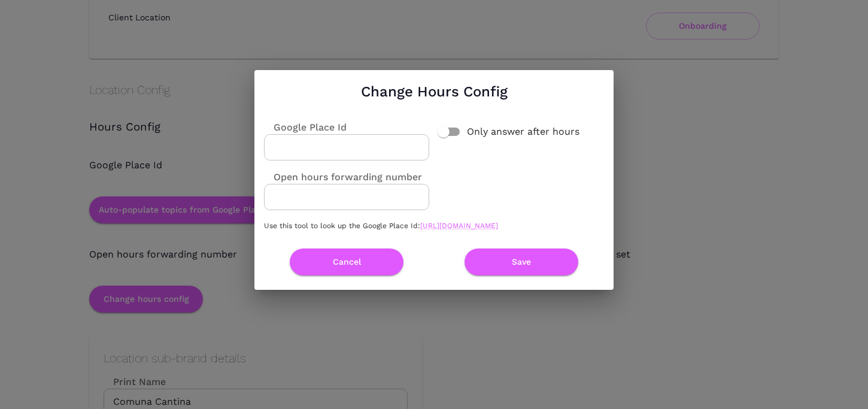 This screenshot has height=409, width=868. I want to click on button: Cancel, so click(346, 262).